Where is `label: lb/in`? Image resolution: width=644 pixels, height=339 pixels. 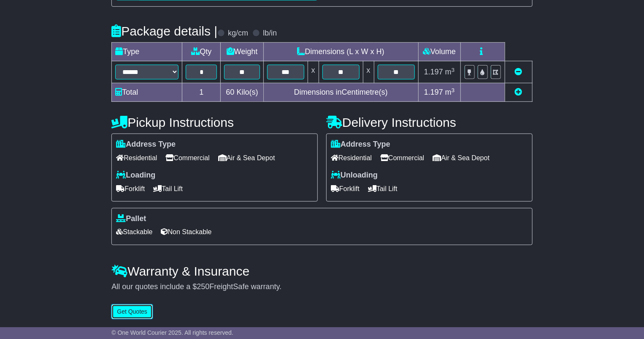 label: lb/in is located at coordinates (270, 33).